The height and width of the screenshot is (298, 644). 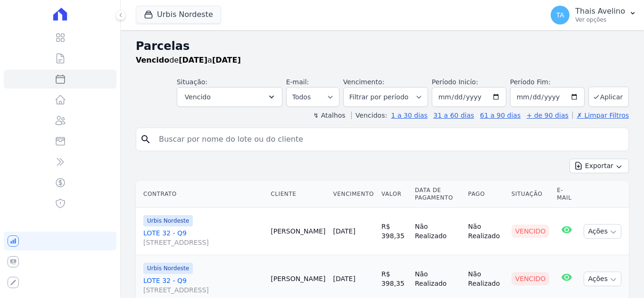 What do you see at coordinates (230, 97) in the screenshot?
I see `button: Vencido` at bounding box center [230, 97].